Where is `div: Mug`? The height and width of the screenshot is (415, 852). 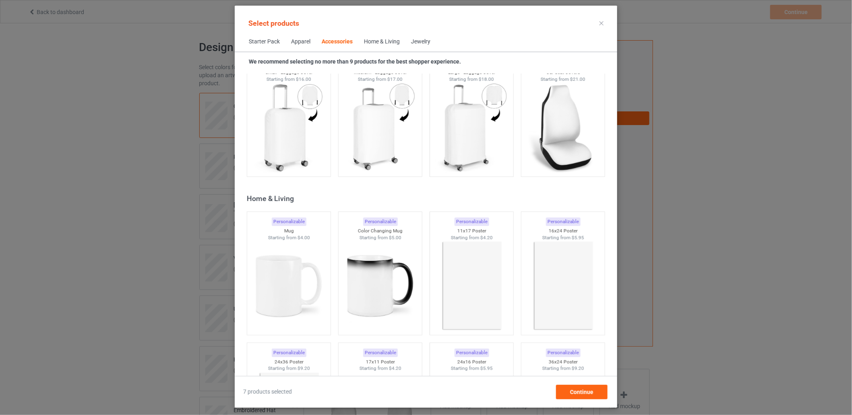
div: Mug is located at coordinates (289, 231).